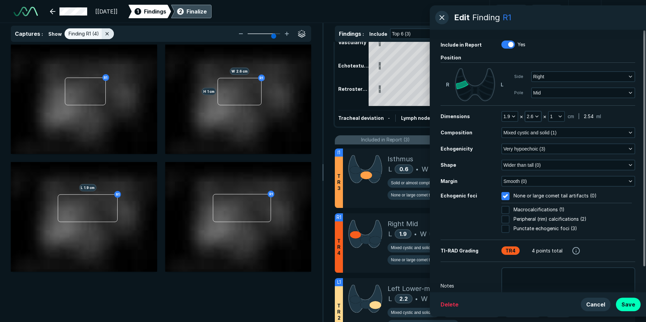 This screenshot has height=322, width=646. Describe the element at coordinates (448, 165) in the screenshot. I see `span: Shape` at that location.